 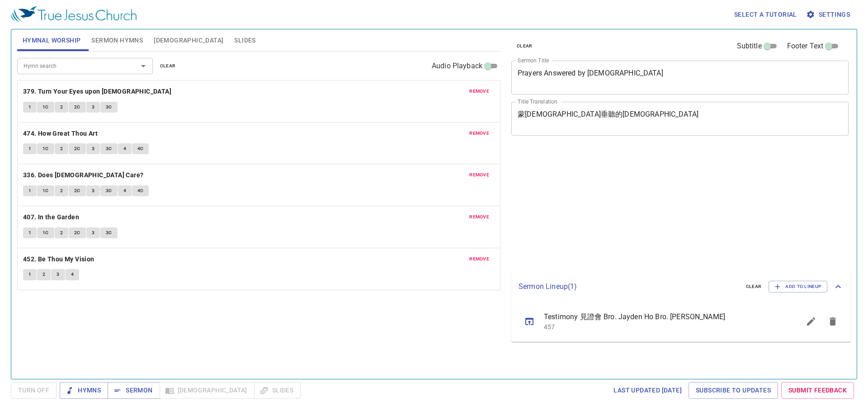 I want to click on span: Footer Text, so click(x=805, y=46).